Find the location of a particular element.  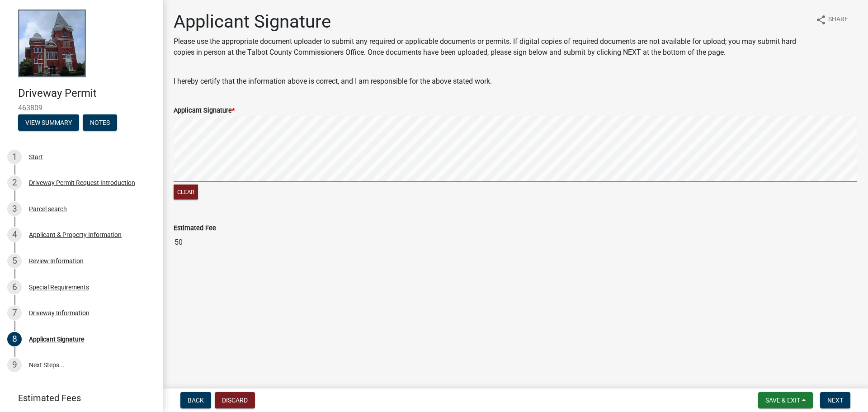

button: Notes is located at coordinates (100, 123).